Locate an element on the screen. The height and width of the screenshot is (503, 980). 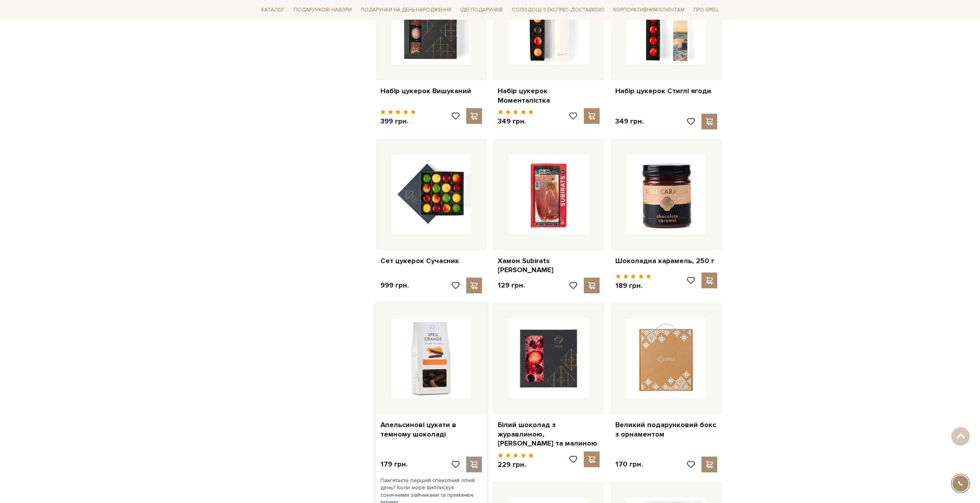
a: Набір цукерок Стиглі ягоди is located at coordinates (667, 91).